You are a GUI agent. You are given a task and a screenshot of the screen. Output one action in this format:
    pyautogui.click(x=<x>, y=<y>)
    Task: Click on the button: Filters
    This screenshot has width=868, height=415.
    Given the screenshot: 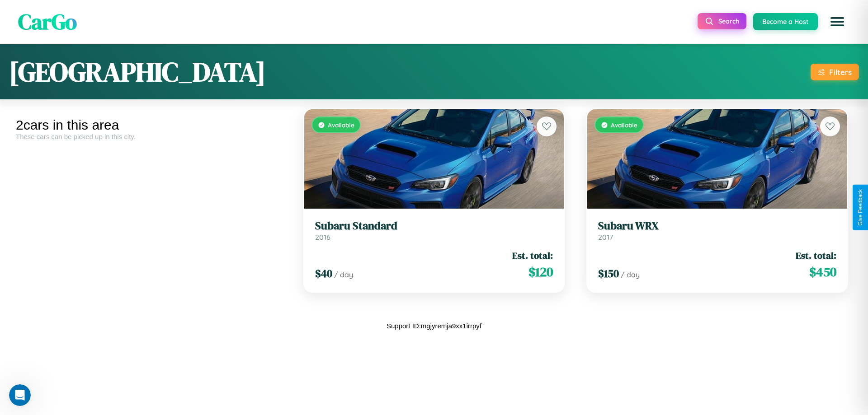 What is the action you would take?
    pyautogui.click(x=835, y=72)
    